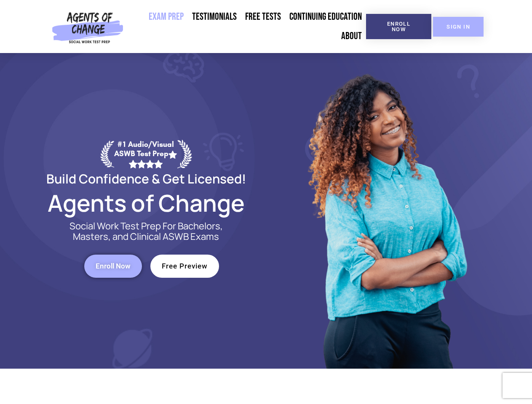  I want to click on span: SIGN IN, so click(458, 26).